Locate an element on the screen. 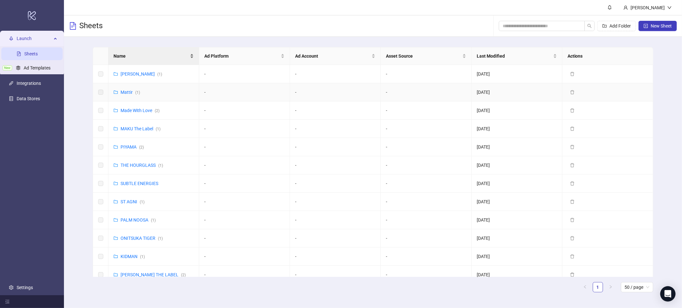 The height and width of the screenshot is (308, 682). span: Ad Platform is located at coordinates (242, 56).